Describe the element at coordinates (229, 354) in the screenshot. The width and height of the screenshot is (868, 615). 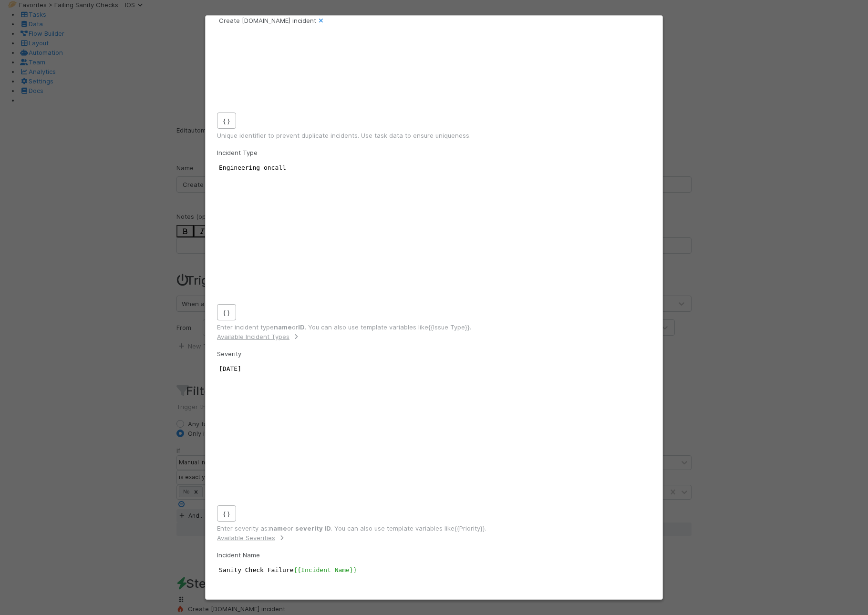
I see `label: Severity` at that location.